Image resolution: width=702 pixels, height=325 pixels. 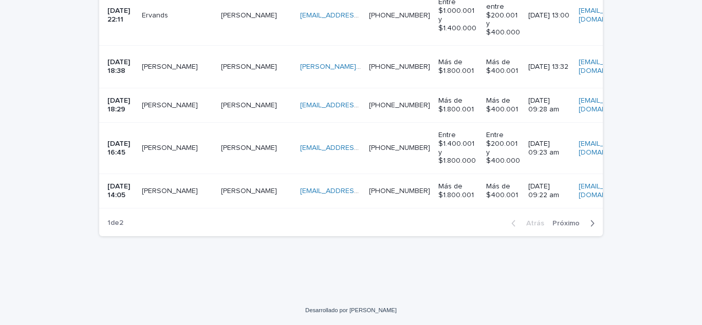 I want to click on font: 2, so click(x=121, y=223).